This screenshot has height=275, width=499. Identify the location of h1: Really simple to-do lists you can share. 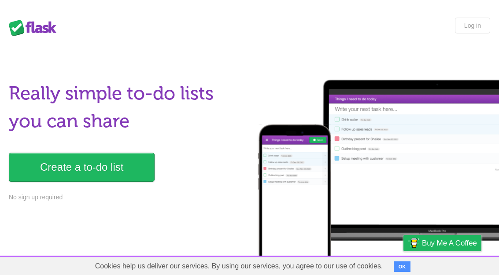
(126, 107).